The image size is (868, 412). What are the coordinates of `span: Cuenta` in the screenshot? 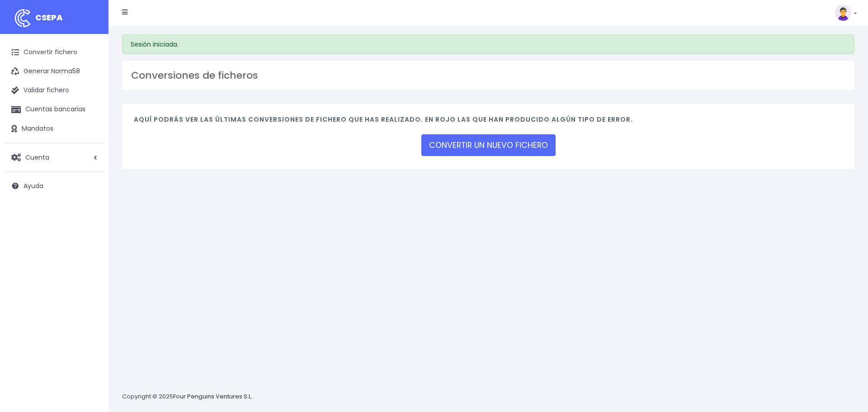 It's located at (37, 157).